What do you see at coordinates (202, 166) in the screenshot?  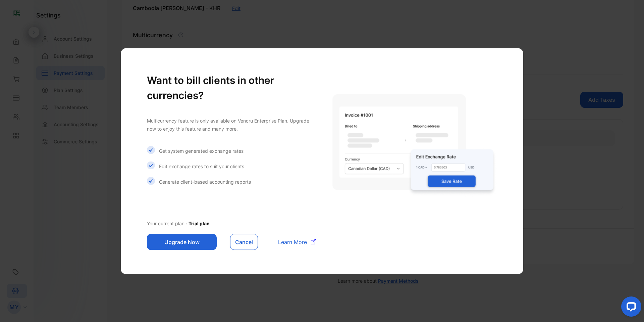 I see `p: Edit exchange rates to suit your clients` at bounding box center [202, 166].